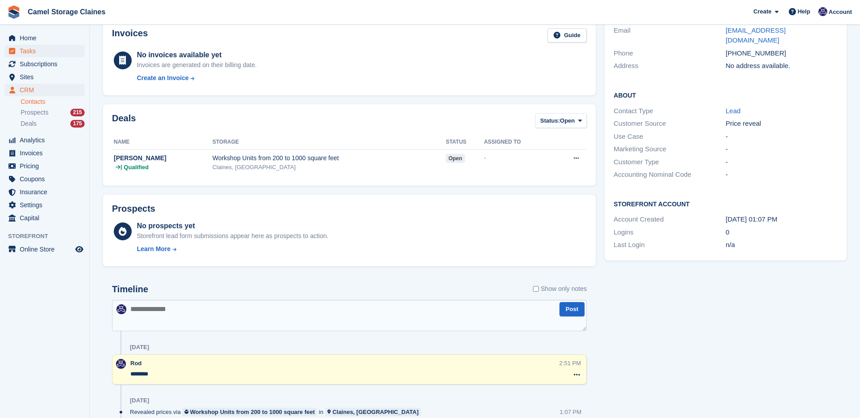 This screenshot has width=860, height=418. I want to click on div: Accounting Nominal Code, so click(670, 175).